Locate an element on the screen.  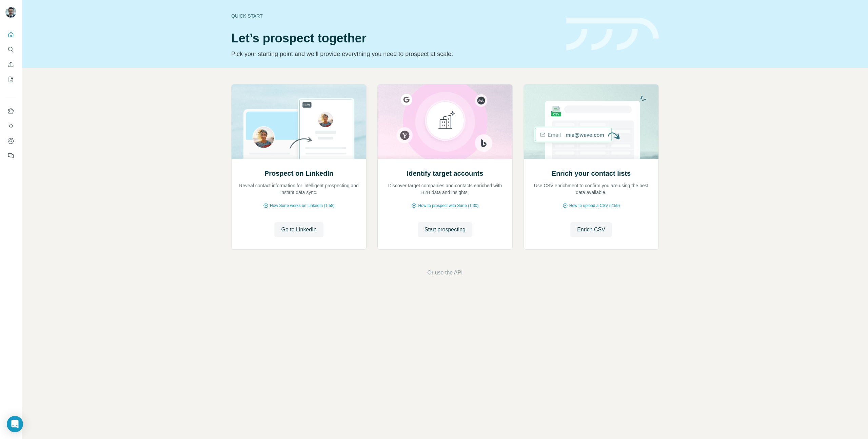
span: Or use the API is located at coordinates (445, 273).